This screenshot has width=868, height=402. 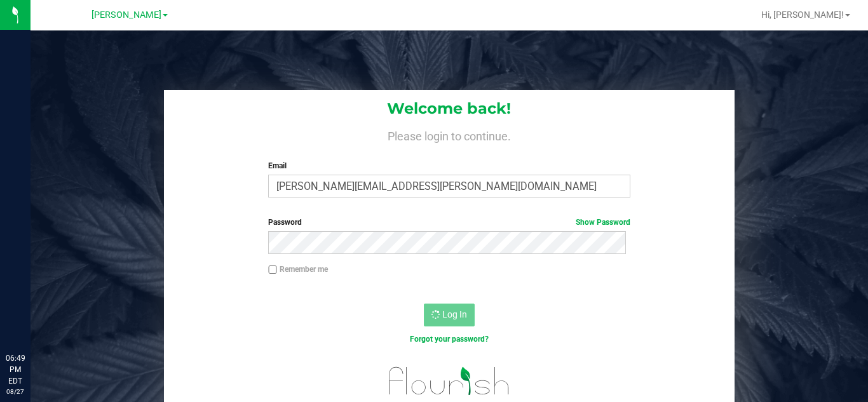 What do you see at coordinates (455, 315) in the screenshot?
I see `span: Log In` at bounding box center [455, 315].